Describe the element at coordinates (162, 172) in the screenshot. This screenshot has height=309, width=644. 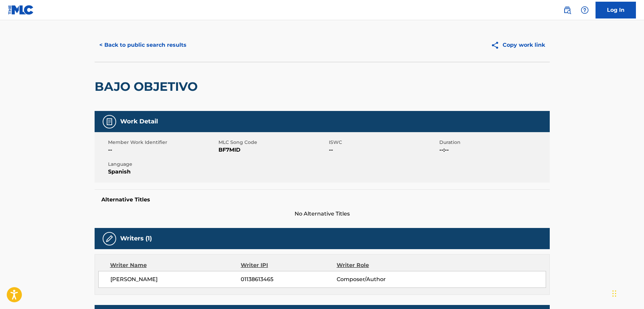
I see `span: Spanish` at that location.